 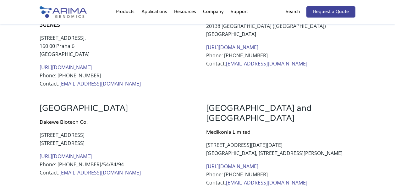 What do you see at coordinates (50, 25) in the screenshot?
I see `strong: 3GENES` at bounding box center [50, 25].